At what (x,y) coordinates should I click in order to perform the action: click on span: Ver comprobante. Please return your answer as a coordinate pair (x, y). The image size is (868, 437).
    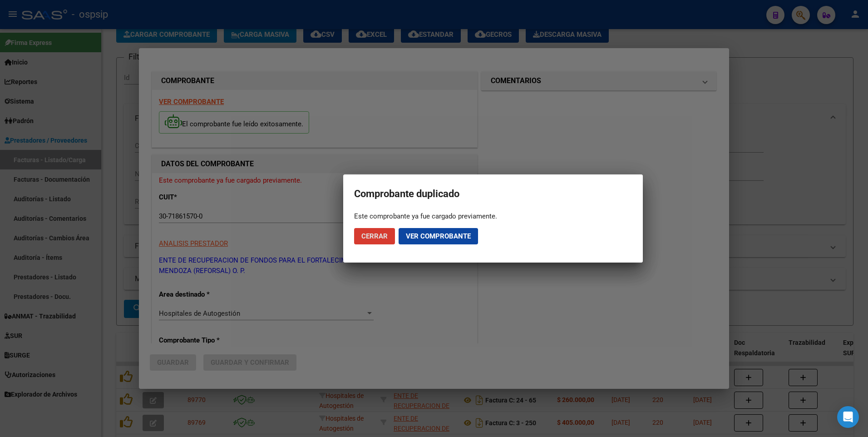
    Looking at the image, I should click on (438, 236).